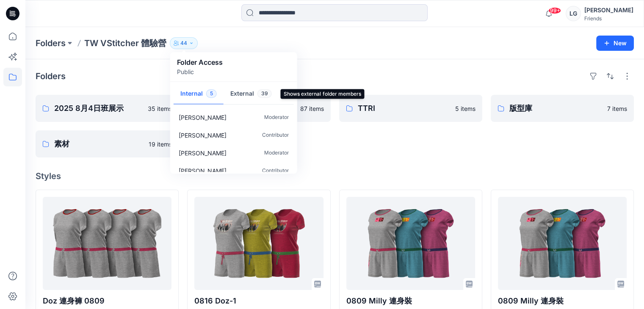 The height and width of the screenshot is (309, 644). I want to click on p: Xiaofang Chen, so click(203, 171).